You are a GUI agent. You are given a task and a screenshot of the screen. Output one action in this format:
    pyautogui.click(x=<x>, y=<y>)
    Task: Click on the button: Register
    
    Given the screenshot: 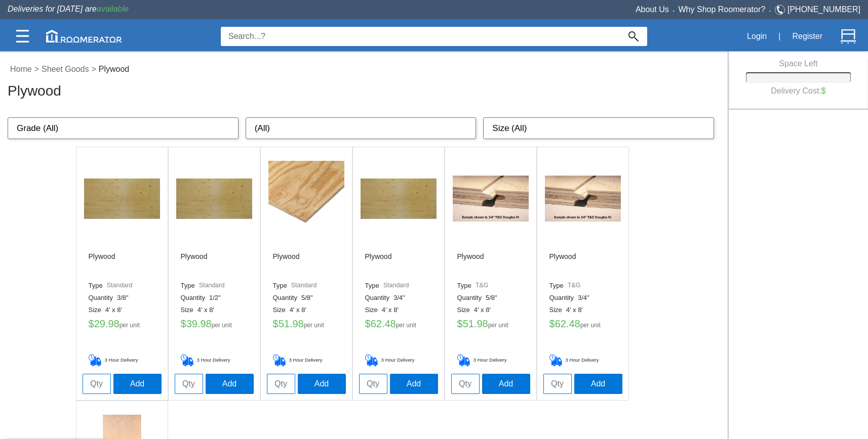 What is the action you would take?
    pyautogui.click(x=808, y=36)
    